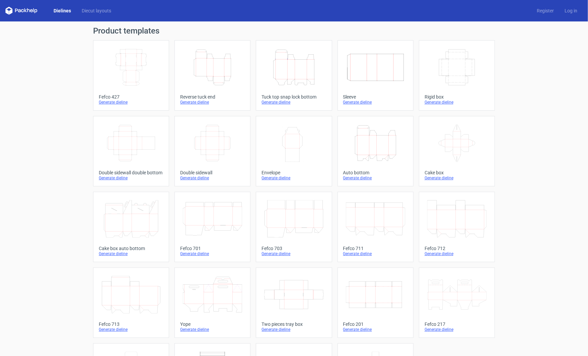  Describe the element at coordinates (131, 324) in the screenshot. I see `div: Fefco 713` at that location.